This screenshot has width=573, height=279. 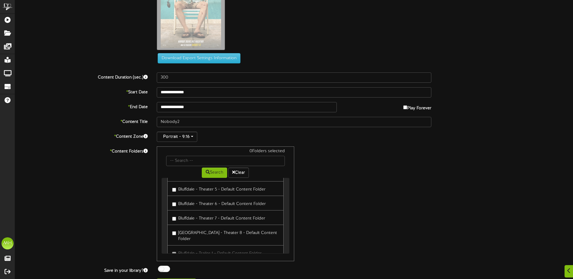 What do you see at coordinates (199, 58) in the screenshot?
I see `button: Download Export Settings Information` at bounding box center [199, 58].